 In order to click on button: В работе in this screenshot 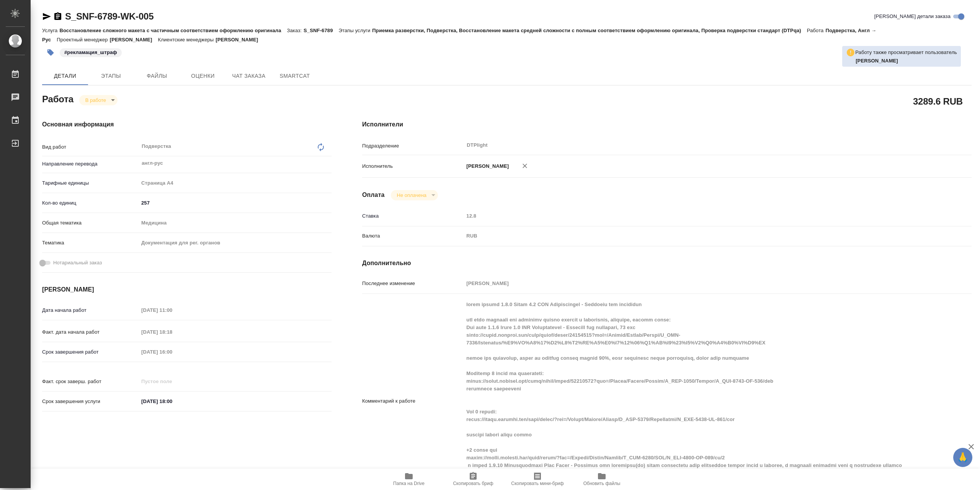, I will do `click(95, 100)`.